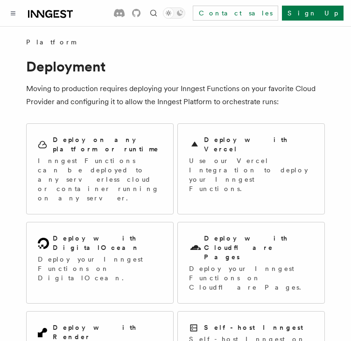 The width and height of the screenshot is (351, 341). Describe the element at coordinates (251, 263) in the screenshot. I see `a: Deploy with Cloudflare PagesDeploy your Inngest Functions on Cloudflare Pages.` at that location.